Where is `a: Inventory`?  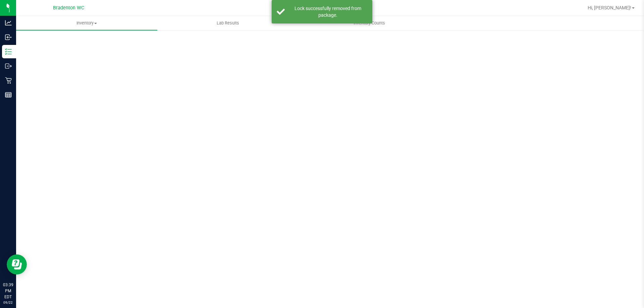 a: Inventory is located at coordinates (86, 23).